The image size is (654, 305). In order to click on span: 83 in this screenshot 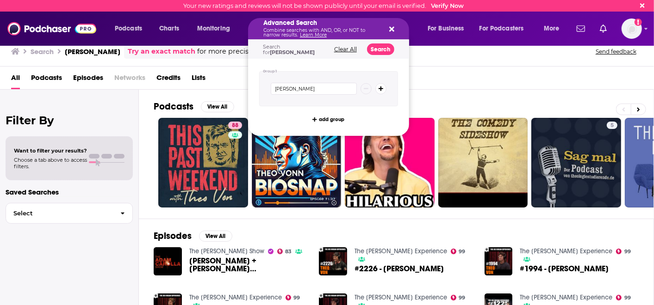, I will do `click(288, 252)`.